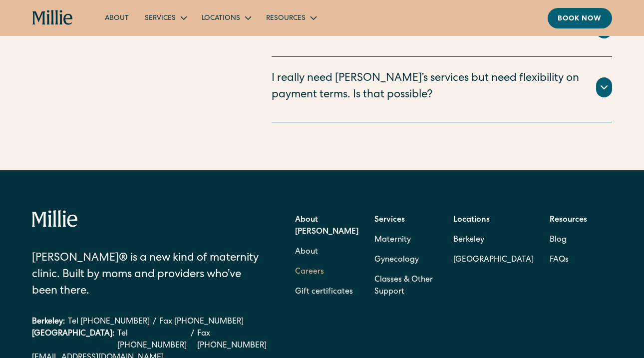 This screenshot has width=644, height=358. Describe the element at coordinates (406, 286) in the screenshot. I see `a: Classes & Other Support` at that location.